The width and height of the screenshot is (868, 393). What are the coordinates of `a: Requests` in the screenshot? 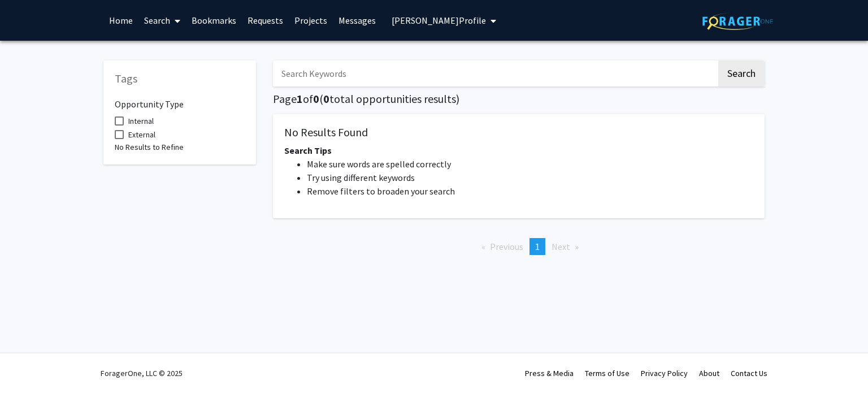 It's located at (265, 21).